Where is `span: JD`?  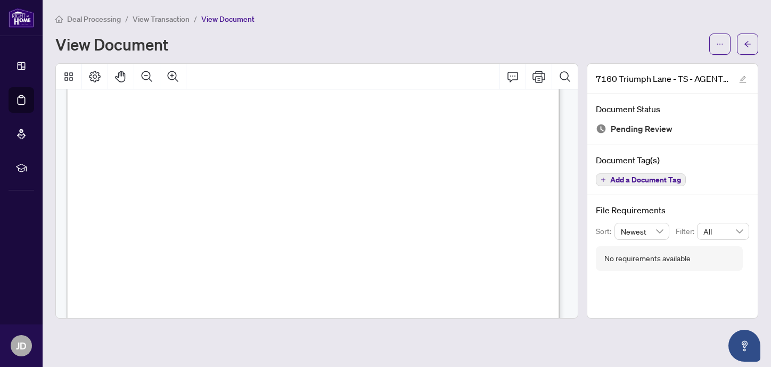
span: JD is located at coordinates (21, 346).